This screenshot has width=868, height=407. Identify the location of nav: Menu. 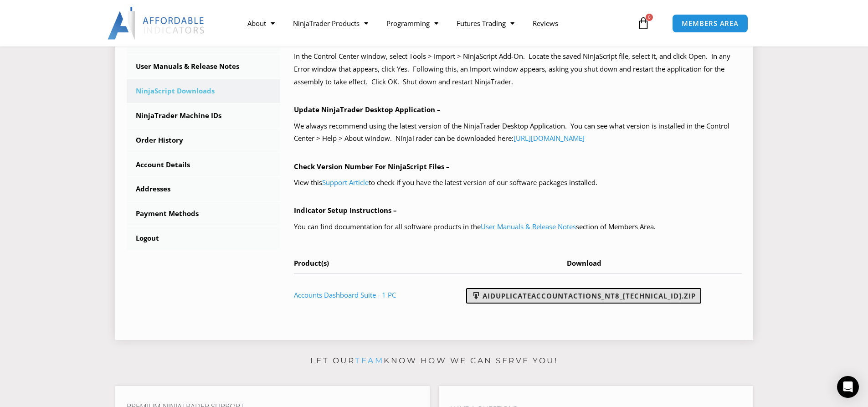
(436, 23).